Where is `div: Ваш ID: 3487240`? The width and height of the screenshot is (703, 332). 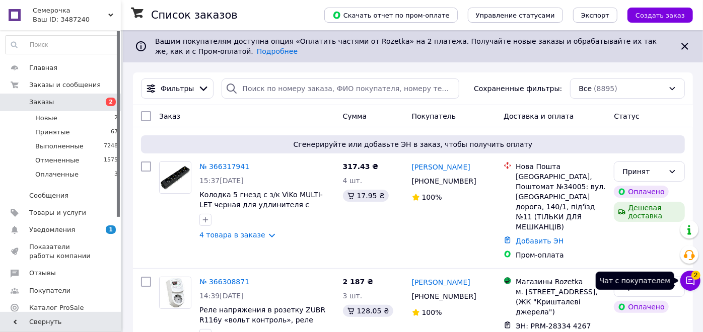 div: Ваш ID: 3487240 is located at coordinates (77, 20).